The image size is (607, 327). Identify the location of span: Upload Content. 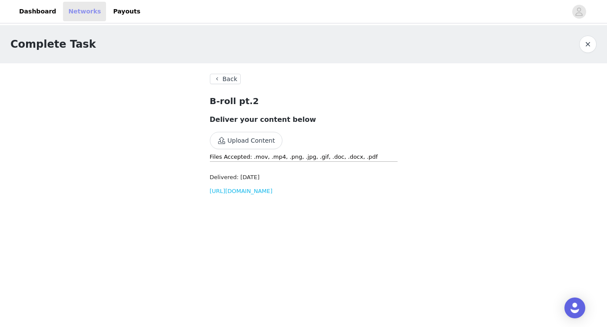
(246, 141).